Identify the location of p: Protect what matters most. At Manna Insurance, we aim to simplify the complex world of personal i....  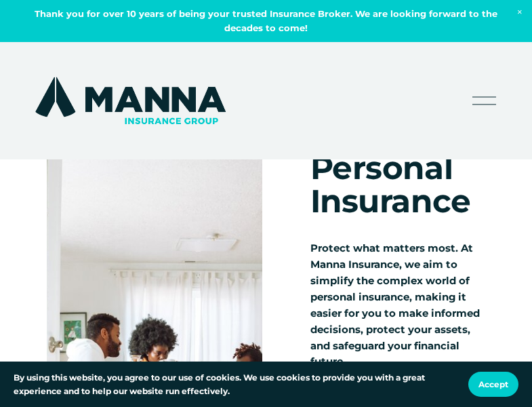
(398, 305).